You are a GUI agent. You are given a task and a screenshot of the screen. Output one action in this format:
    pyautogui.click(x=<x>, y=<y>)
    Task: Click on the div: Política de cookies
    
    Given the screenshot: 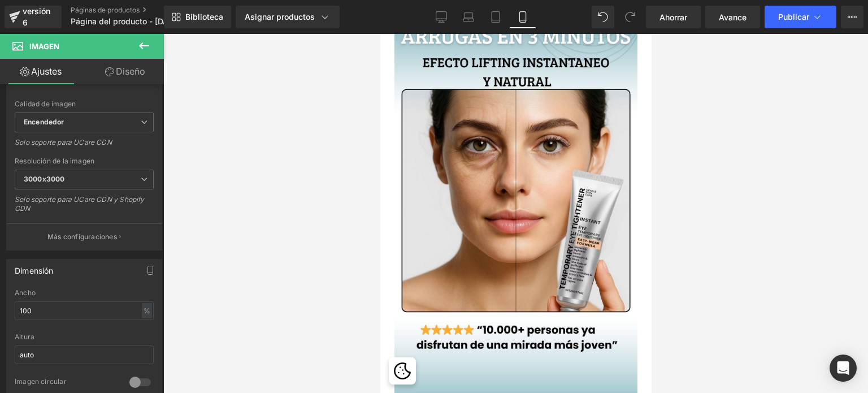 What is the action you would take?
    pyautogui.click(x=22, y=337)
    